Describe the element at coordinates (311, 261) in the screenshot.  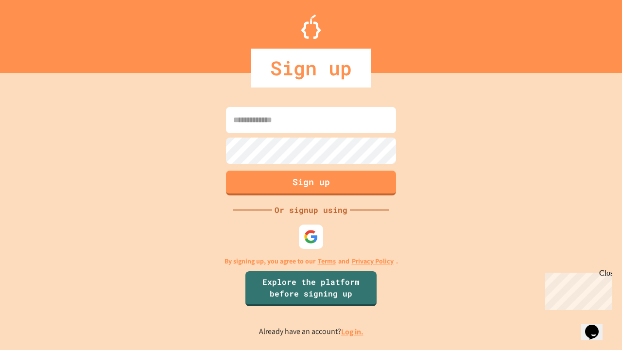
I see `p: By signing up, you agree to our and .` at that location.